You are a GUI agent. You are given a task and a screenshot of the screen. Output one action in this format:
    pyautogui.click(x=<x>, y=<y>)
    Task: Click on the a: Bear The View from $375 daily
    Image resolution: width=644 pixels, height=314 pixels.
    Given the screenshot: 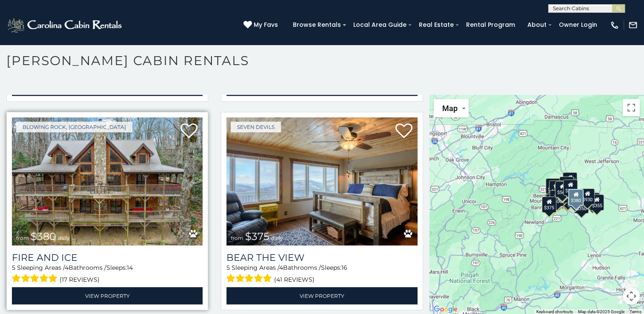 What is the action you would take?
    pyautogui.click(x=322, y=181)
    